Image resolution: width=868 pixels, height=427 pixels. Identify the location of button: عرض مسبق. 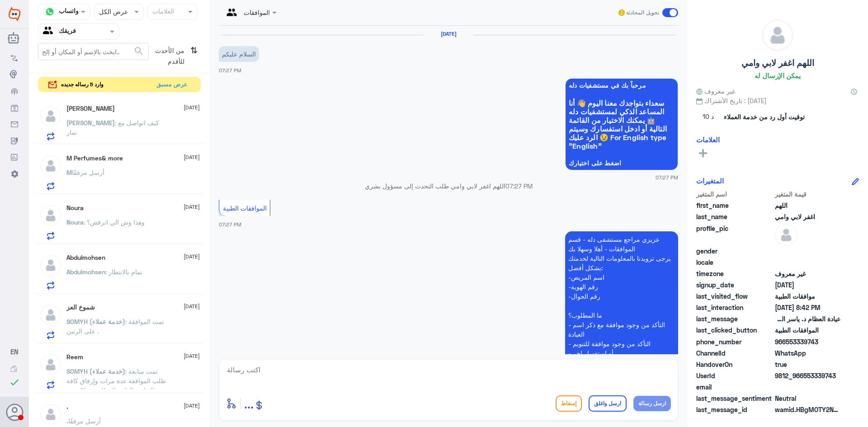
(172, 85).